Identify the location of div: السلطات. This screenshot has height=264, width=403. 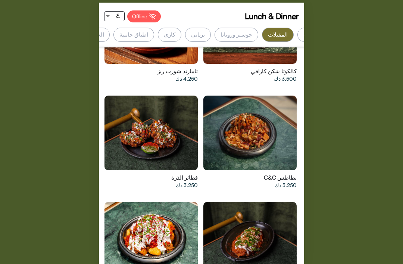
(314, 35).